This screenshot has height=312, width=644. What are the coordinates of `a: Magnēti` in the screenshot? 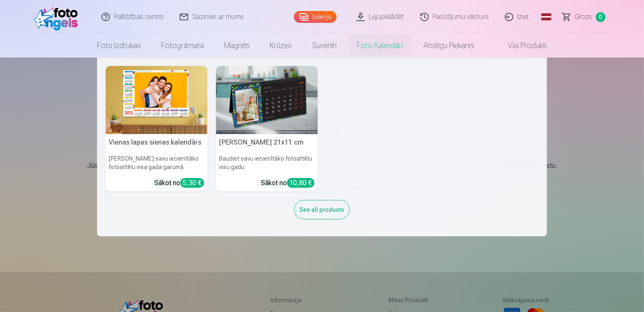 It's located at (237, 46).